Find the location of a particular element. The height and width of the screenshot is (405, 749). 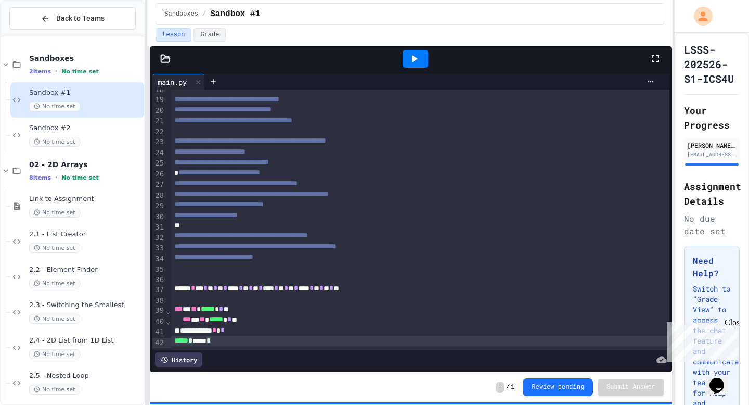

h1: LSSS-202526-S1-ICS4U is located at coordinates (711, 64).